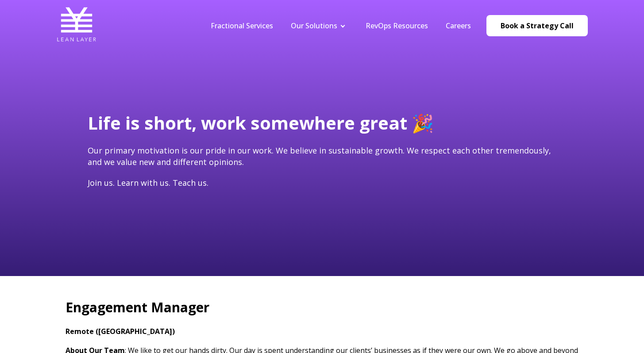 This screenshot has width=644, height=353. Describe the element at coordinates (319, 156) in the screenshot. I see `span: Our primary motivation is our pride in our work. We believe in sustainable growth. We respect eac...` at that location.